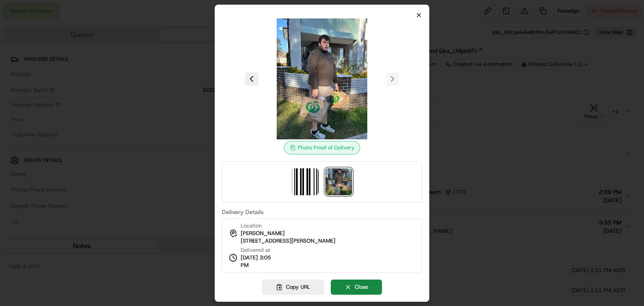  I want to click on button: barcode_scan_on_pickup image, so click(305, 181).